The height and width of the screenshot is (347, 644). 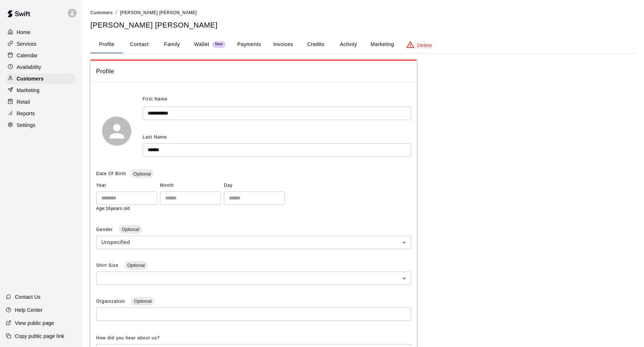 I want to click on div: basic tabs example, so click(x=363, y=44).